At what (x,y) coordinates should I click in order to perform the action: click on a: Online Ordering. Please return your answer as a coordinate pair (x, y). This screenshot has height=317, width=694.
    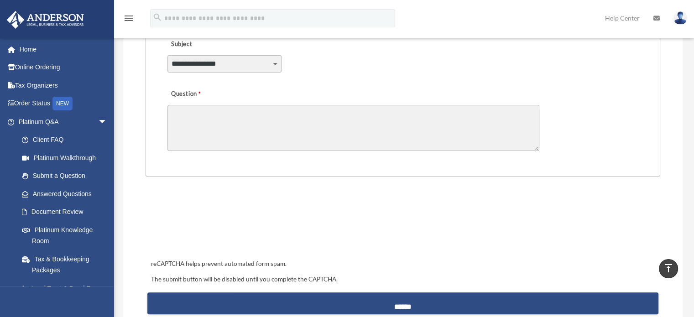
    Looking at the image, I should click on (63, 68).